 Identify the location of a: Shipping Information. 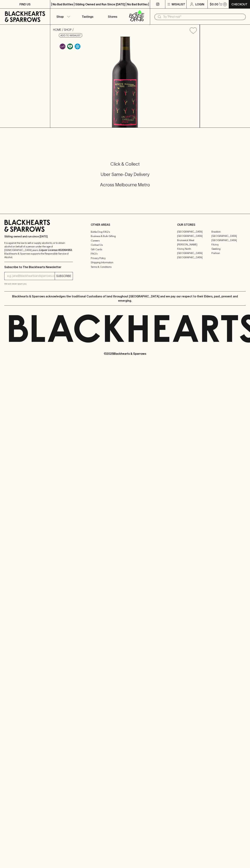
(125, 263).